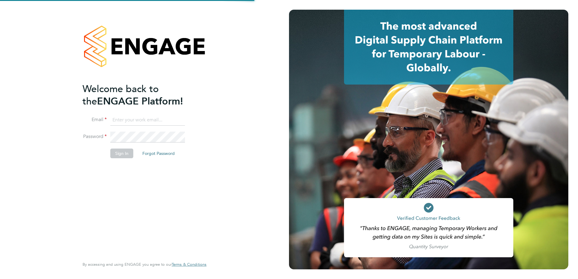  What do you see at coordinates (144, 264) in the screenshot?
I see `span: By accessing and using ENGAGE you agree to our` at bounding box center [144, 264].